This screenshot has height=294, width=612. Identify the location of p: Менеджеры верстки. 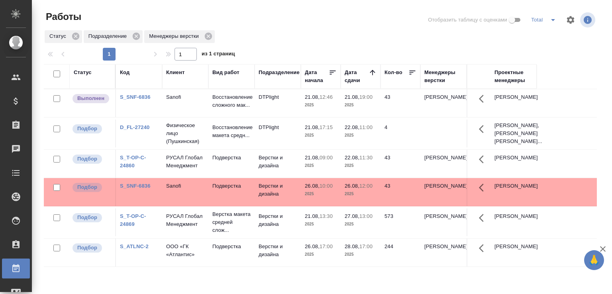
(175, 36).